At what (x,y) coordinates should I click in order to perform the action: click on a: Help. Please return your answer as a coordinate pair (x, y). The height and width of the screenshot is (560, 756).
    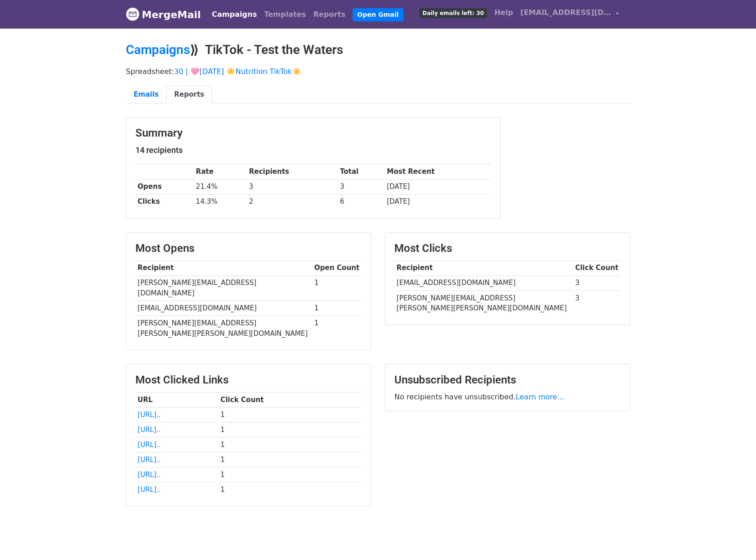
    Looking at the image, I should click on (504, 13).